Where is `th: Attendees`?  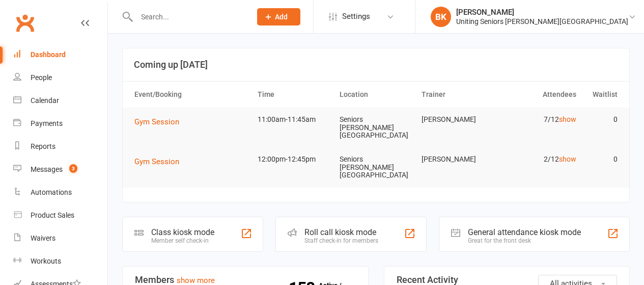 th: Attendees is located at coordinates (540, 94).